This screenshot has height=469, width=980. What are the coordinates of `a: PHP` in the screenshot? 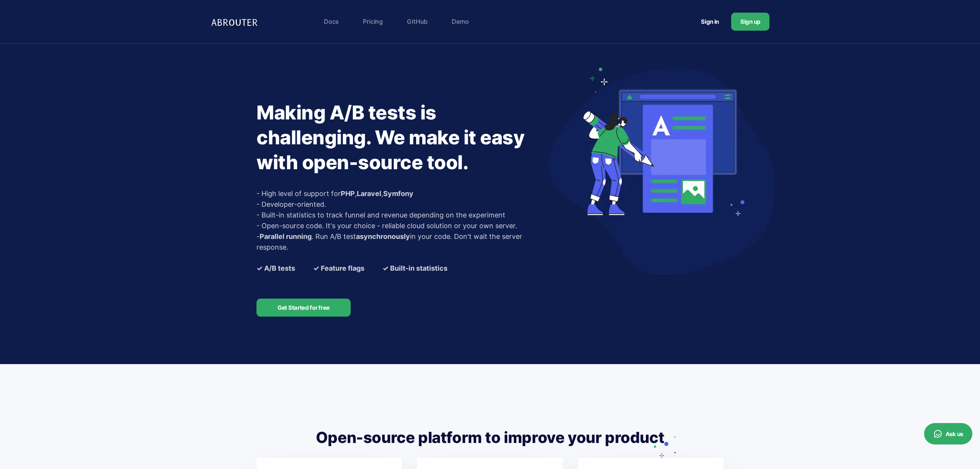 It's located at (348, 193).